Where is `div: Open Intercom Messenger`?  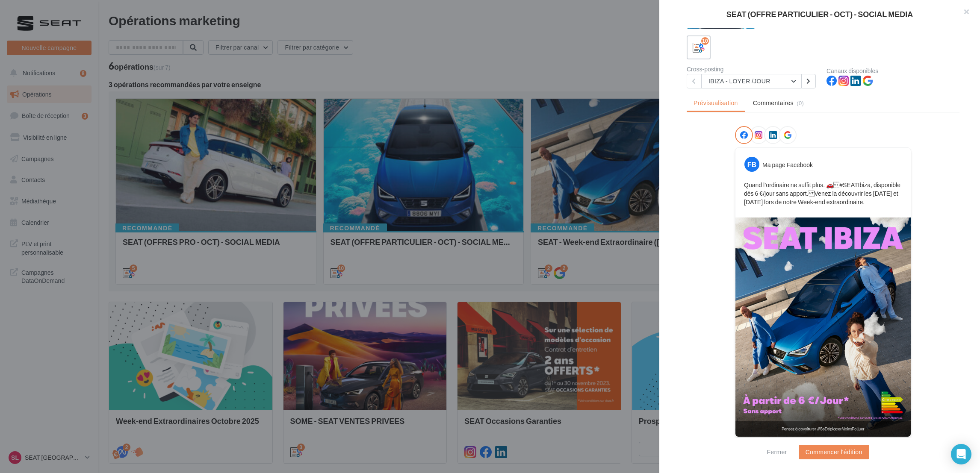 div: Open Intercom Messenger is located at coordinates (961, 454).